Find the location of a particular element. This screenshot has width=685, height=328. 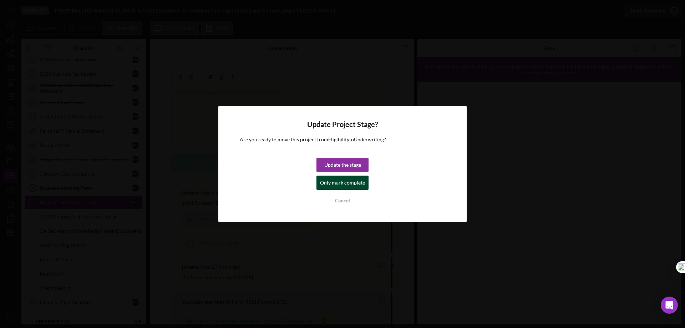

div: Cancel is located at coordinates (342, 200).